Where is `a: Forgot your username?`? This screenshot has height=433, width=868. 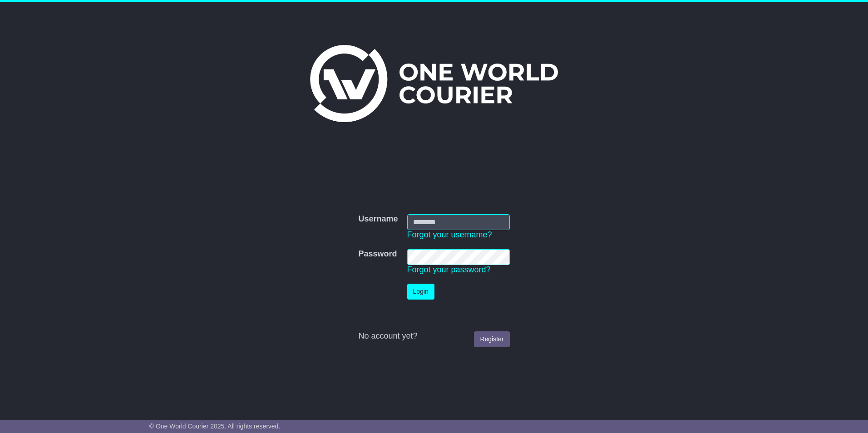 a: Forgot your username? is located at coordinates (450, 235).